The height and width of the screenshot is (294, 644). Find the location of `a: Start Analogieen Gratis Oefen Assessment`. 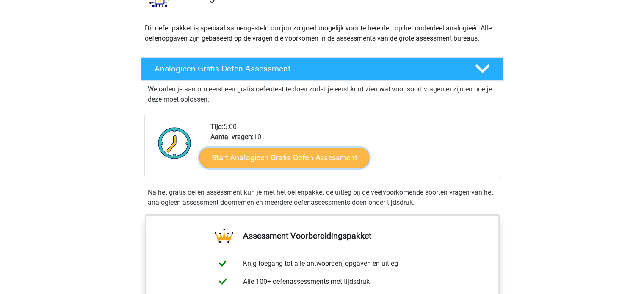

a: Start Analogieen Gratis Oefen Assessment is located at coordinates (284, 158).